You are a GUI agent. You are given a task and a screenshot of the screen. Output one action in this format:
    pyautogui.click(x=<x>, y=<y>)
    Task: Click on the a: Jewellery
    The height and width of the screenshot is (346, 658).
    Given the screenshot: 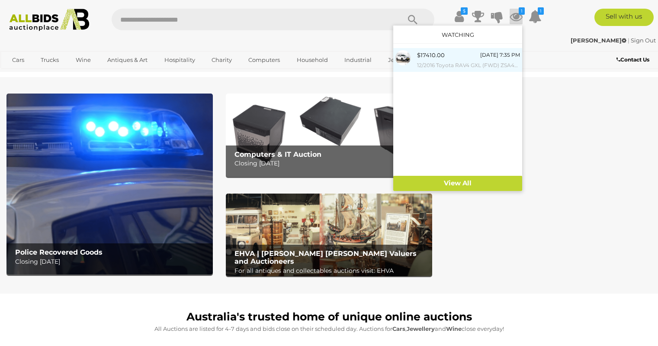 What is the action you would take?
    pyautogui.click(x=402, y=60)
    